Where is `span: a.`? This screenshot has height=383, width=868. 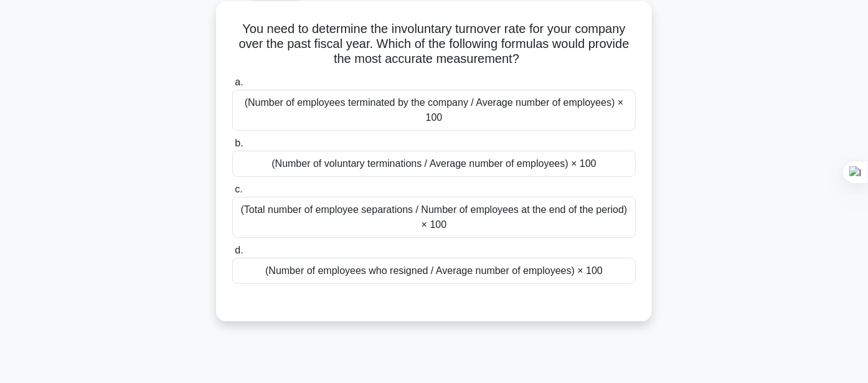 span: a. is located at coordinates (238, 81).